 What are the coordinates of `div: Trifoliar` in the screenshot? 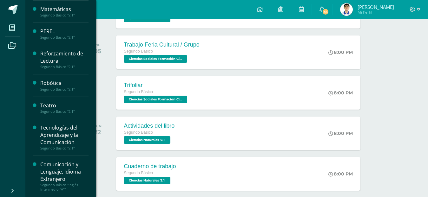 It's located at (156, 85).